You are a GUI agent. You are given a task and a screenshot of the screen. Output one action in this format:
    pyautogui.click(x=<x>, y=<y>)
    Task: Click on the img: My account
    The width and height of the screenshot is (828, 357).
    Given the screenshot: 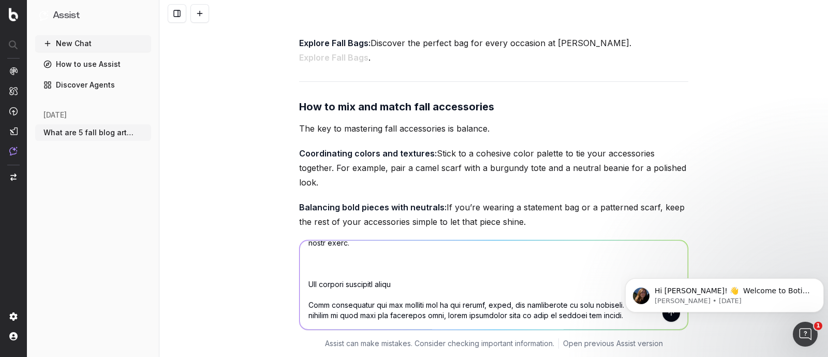 What is the action you would take?
    pyautogui.click(x=13, y=336)
    